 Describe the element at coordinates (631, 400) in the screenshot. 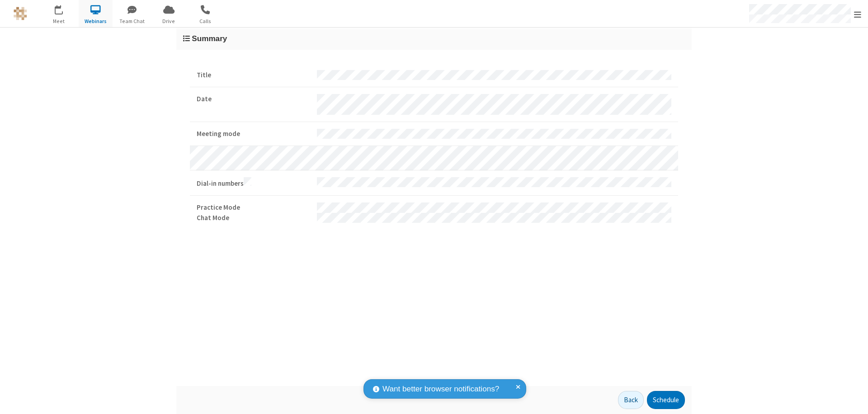

I see `button: Back` at that location.